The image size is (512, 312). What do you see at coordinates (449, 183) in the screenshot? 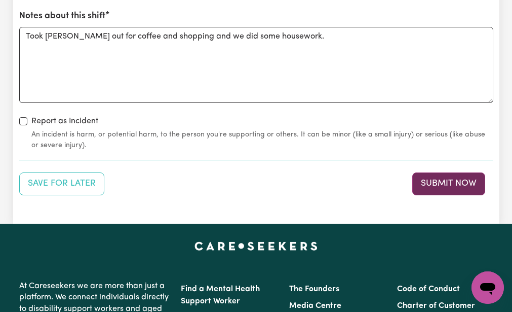
I see `button: Submit your job report` at bounding box center [449, 183].